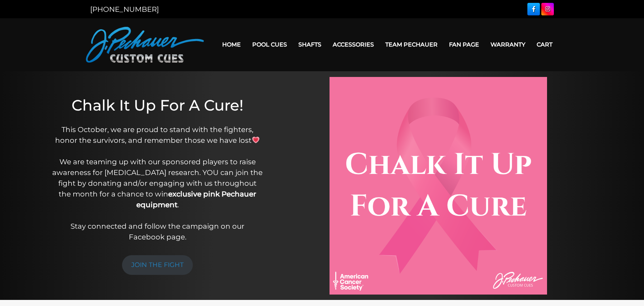 The image size is (644, 306). What do you see at coordinates (157, 265) in the screenshot?
I see `a: JOIN THE FIGHT` at bounding box center [157, 265].